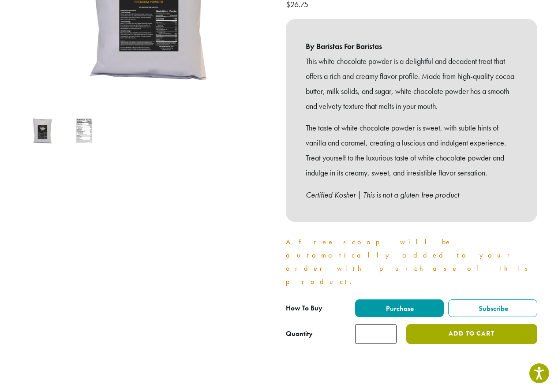 This screenshot has height=392, width=558. Describe the element at coordinates (411, 46) in the screenshot. I see `b: By Baristas For Baristas` at that location.